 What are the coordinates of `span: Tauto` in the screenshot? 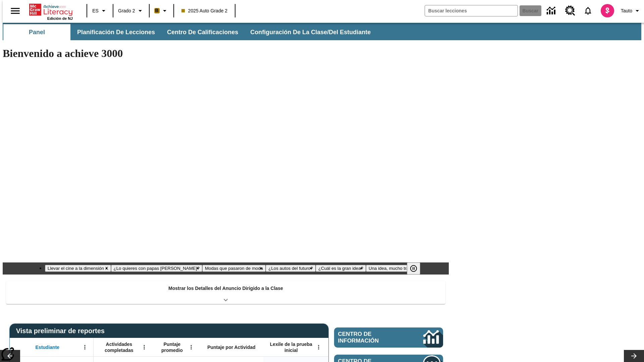 It's located at (627, 11).